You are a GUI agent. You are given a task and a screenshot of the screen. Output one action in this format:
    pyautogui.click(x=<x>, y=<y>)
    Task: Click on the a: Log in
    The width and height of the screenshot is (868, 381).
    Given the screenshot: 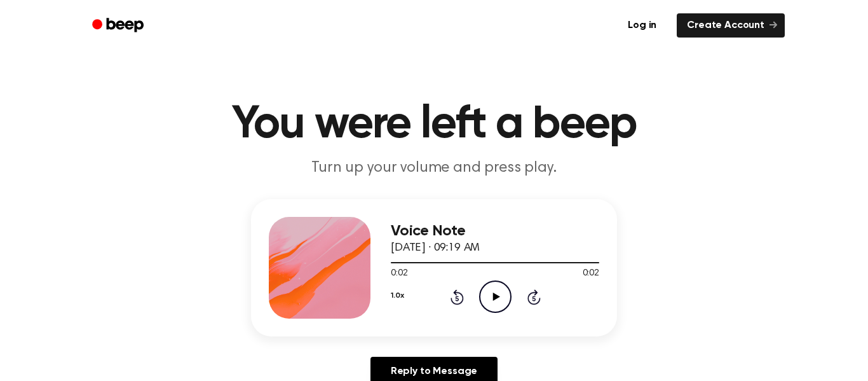 What is the action you would take?
    pyautogui.click(x=642, y=25)
    